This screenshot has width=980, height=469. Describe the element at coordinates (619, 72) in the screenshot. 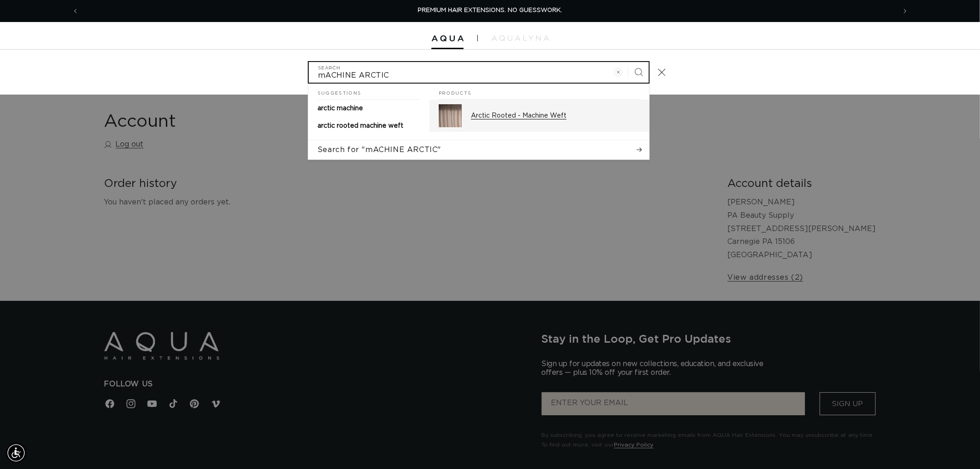

I see `button: Clear search term` at that location.